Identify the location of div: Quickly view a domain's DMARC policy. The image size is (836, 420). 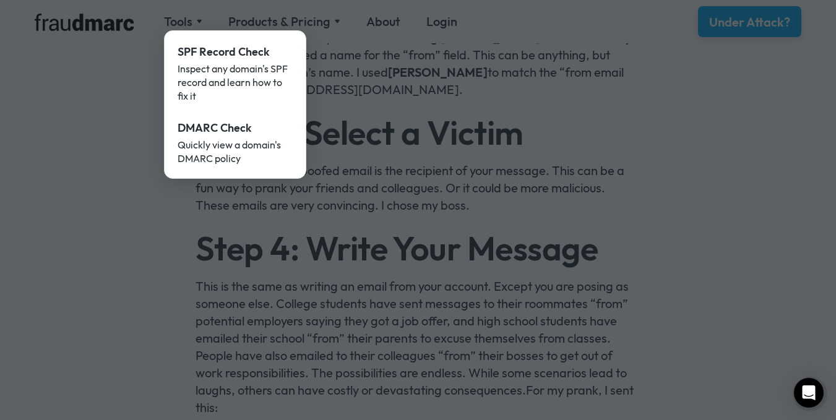
(235, 152).